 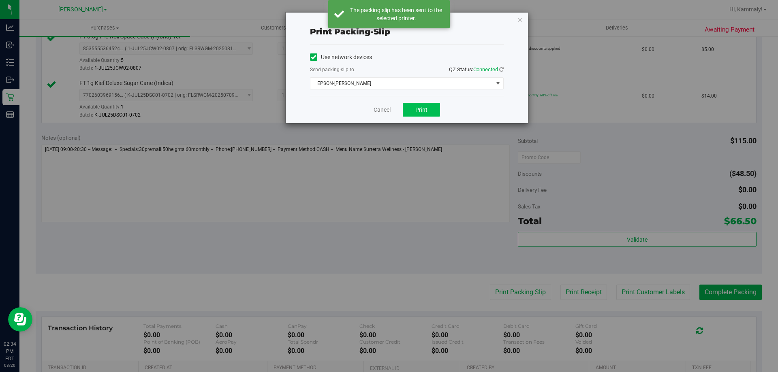 I want to click on div: The packing slip has been sent to the selected printer., so click(x=396, y=14).